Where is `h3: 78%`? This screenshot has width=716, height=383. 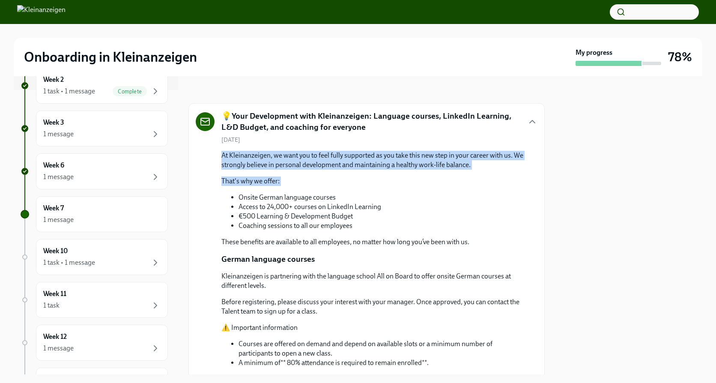 h3: 78% is located at coordinates (680, 57).